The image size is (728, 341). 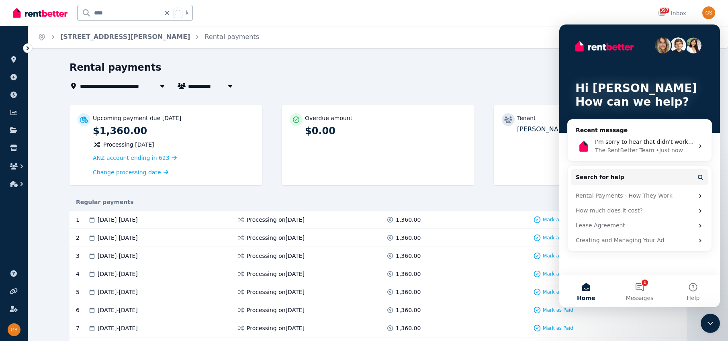 I want to click on div: 2, so click(x=82, y=238).